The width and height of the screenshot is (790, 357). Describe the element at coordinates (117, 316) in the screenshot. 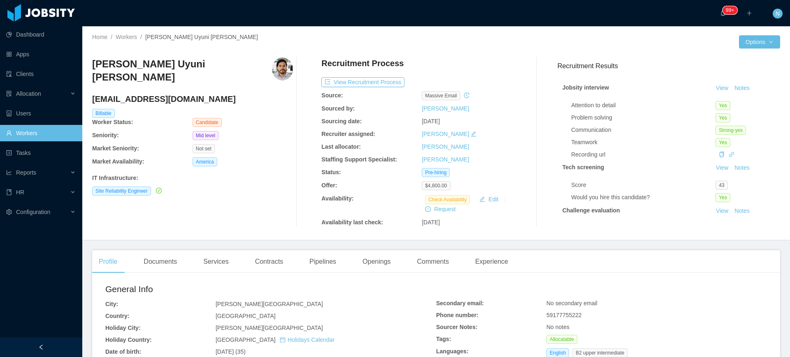

I see `b: Country:` at that location.